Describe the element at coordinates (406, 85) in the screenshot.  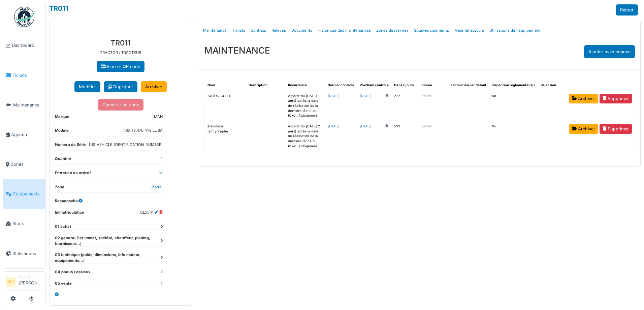
I see `th: Dans x jours` at that location.